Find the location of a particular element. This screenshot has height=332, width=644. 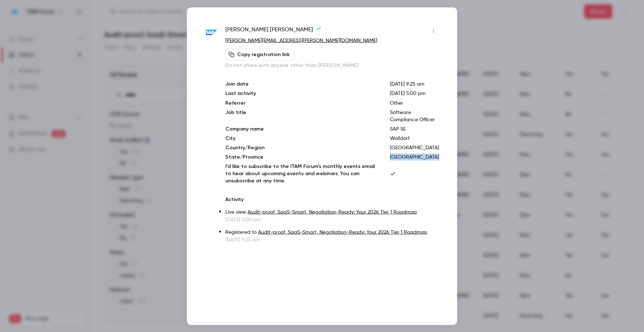

p: State/Province is located at coordinates (302, 157).